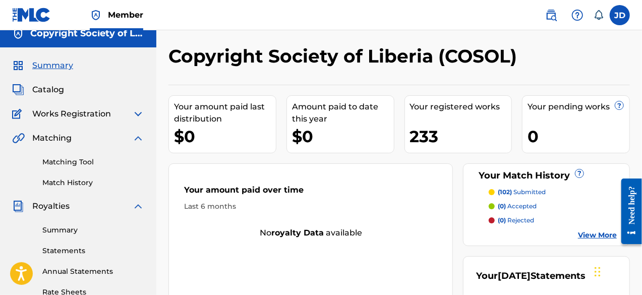  I want to click on span: (102), so click(505, 192).